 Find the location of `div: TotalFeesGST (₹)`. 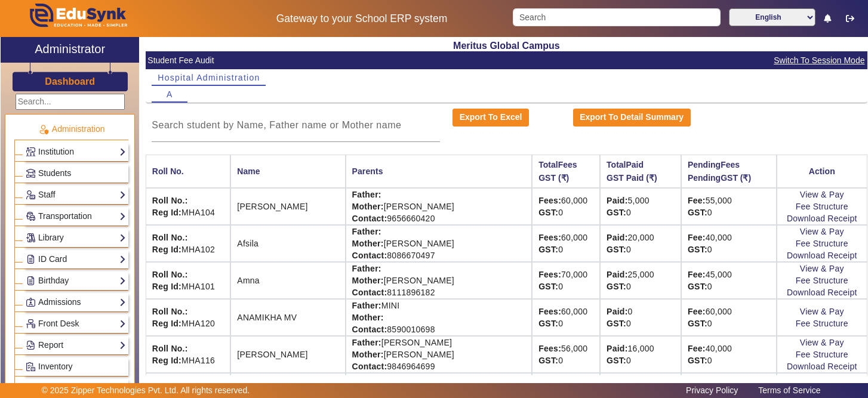

div: TotalFeesGST (₹) is located at coordinates (566, 171).